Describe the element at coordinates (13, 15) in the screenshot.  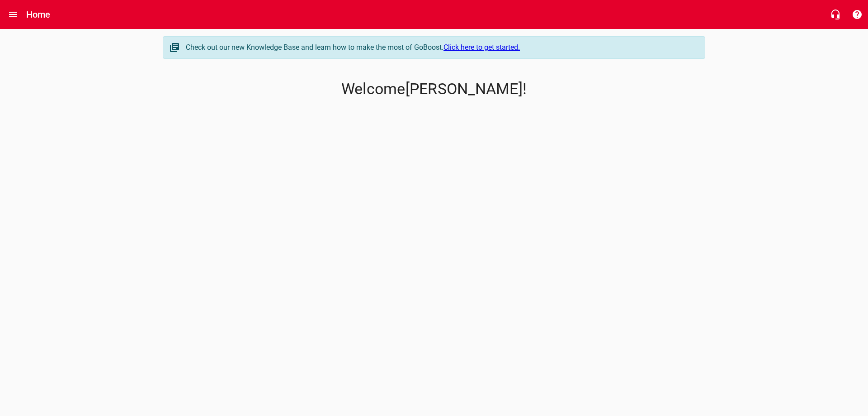
I see `button: Open drawer` at that location.